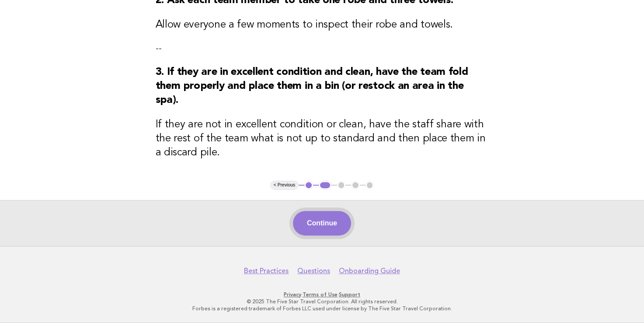 Image resolution: width=644 pixels, height=323 pixels. Describe the element at coordinates (293, 295) in the screenshot. I see `a: Privacy` at that location.